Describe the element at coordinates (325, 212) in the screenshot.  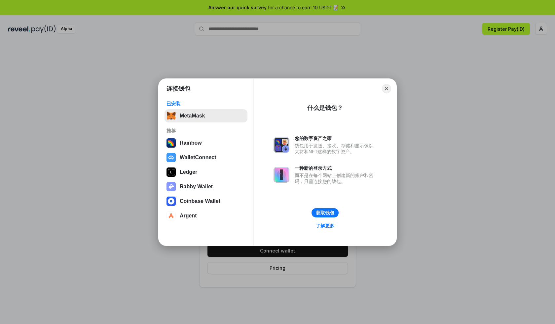
I see `button: 获取钱包` at that location.